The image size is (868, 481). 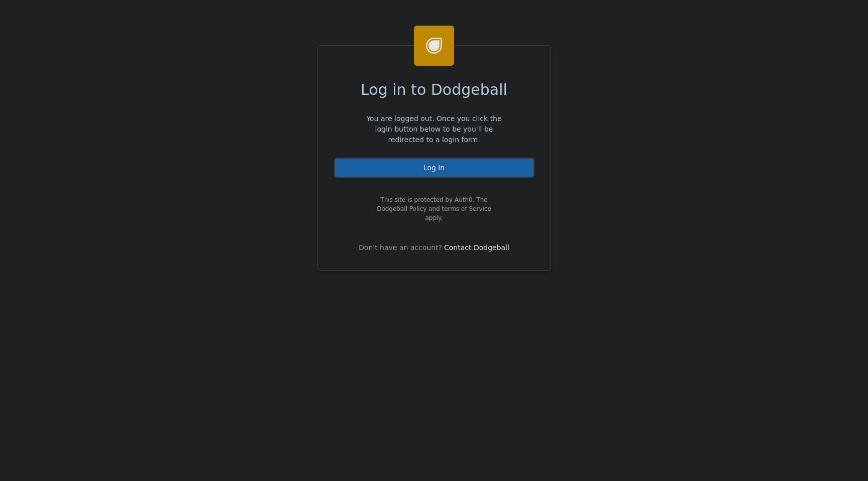 I want to click on span: This site is protected by Auth0. The Dodgeball Policy and terms of Service apply., so click(x=434, y=209).